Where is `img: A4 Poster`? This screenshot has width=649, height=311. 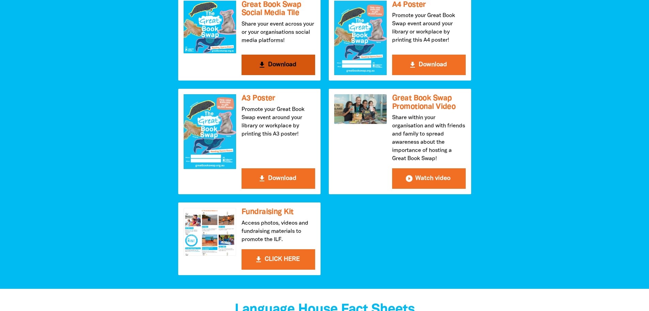
img: A4 Poster is located at coordinates (361, 38).